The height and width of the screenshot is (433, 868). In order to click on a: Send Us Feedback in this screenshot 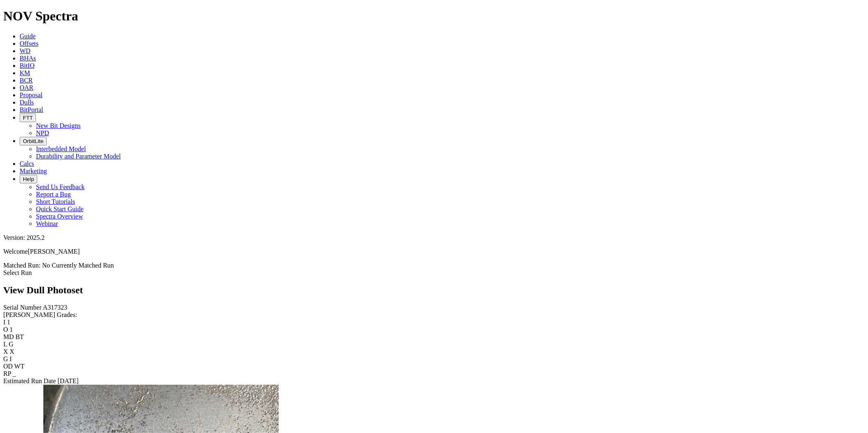, I will do `click(60, 186)`.